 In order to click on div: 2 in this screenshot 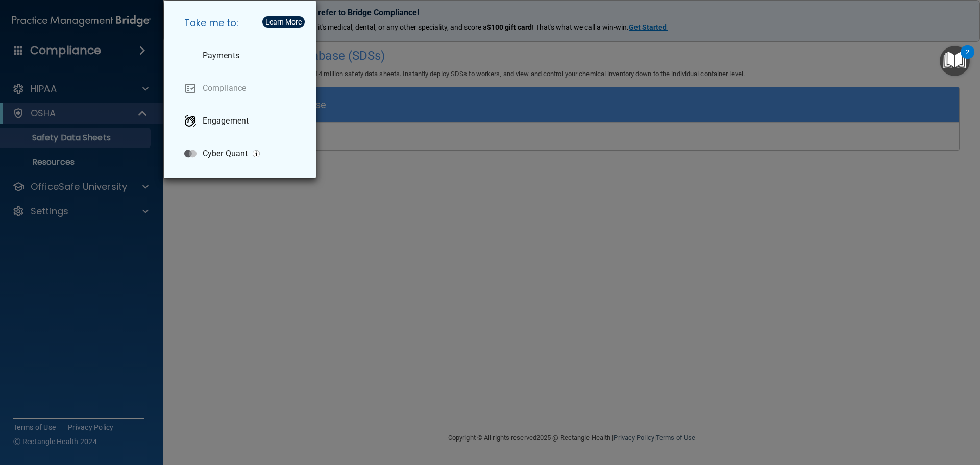, I will do `click(967, 59)`.